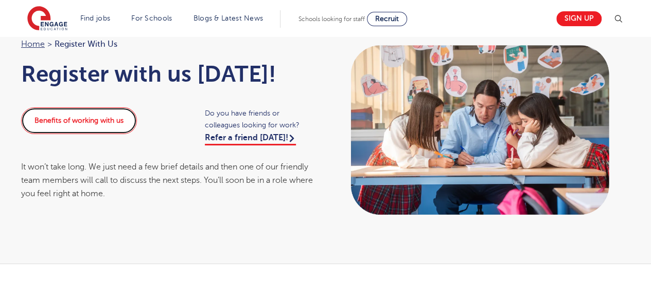  What do you see at coordinates (387, 19) in the screenshot?
I see `a: Recruit` at bounding box center [387, 19].